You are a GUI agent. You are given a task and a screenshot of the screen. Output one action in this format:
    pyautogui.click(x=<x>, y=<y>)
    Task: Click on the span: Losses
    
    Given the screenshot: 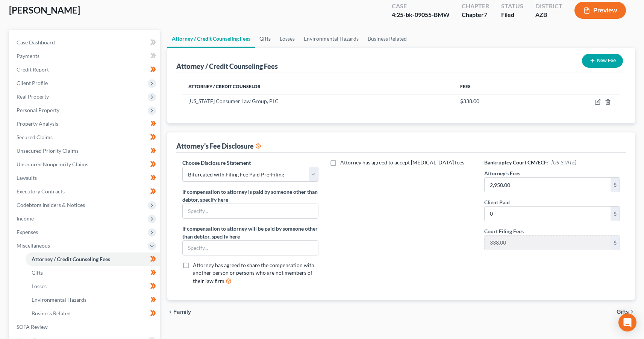 What is the action you would take?
    pyautogui.click(x=39, y=286)
    